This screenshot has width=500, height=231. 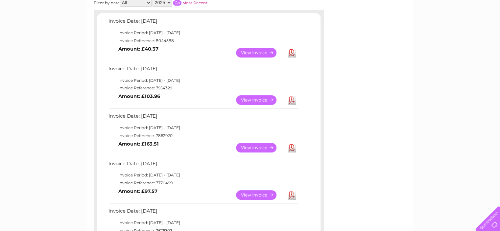 What do you see at coordinates (138, 49) in the screenshot?
I see `b: Amount: £40.37` at bounding box center [138, 49].